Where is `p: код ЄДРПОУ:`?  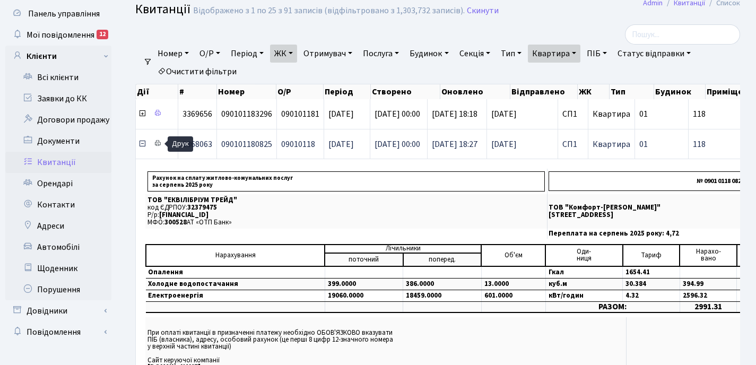 p: код ЄДРПОУ: is located at coordinates (346, 207).